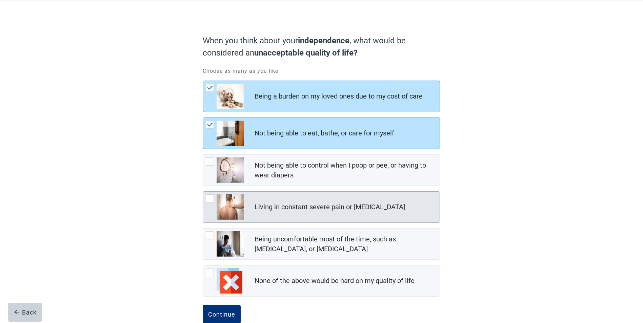 Image resolution: width=643 pixels, height=323 pixels. What do you see at coordinates (321, 170) in the screenshot?
I see `div: Not being able to control when I poop or pee, or having to wear diapers, checkbox, not checked` at bounding box center [321, 170].